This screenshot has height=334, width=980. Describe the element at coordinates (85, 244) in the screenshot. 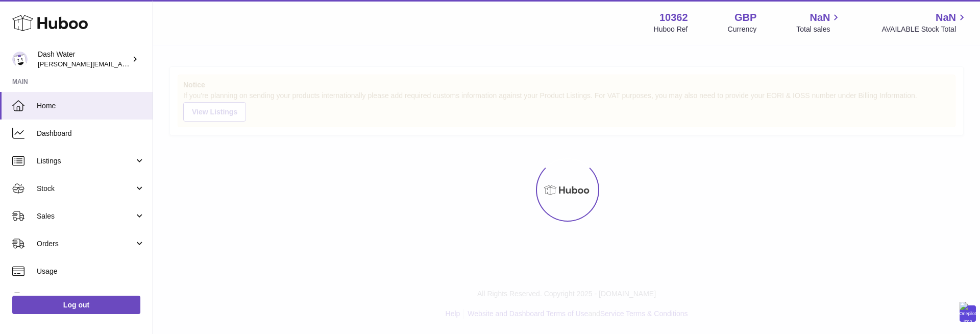

I see `span: Orders` at that location.